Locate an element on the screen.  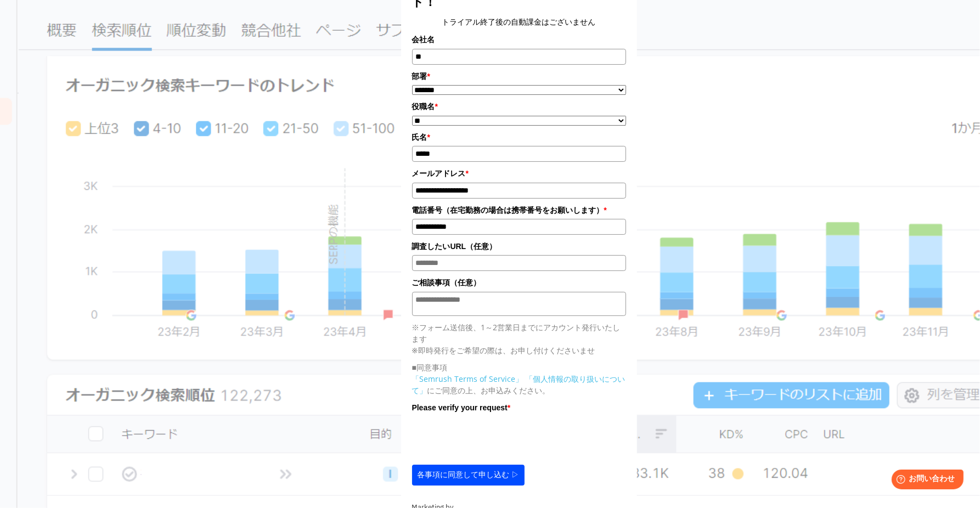
a: 「個人情報の取り扱いについて」 is located at coordinates (519, 385).